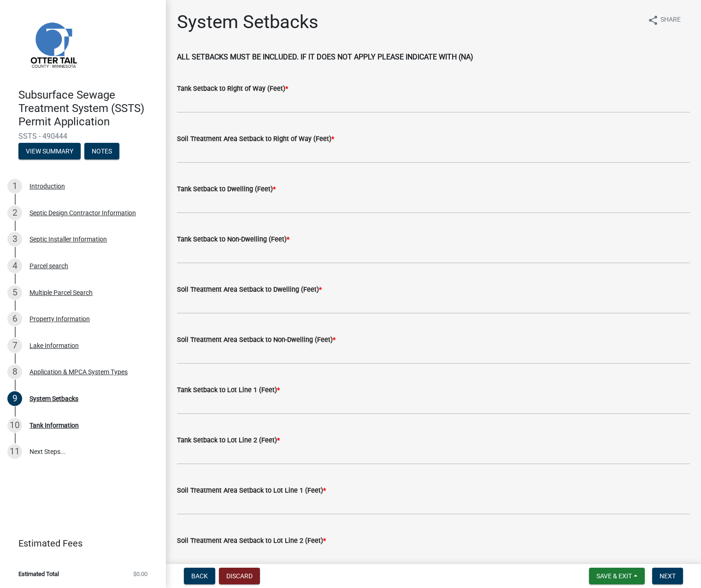 This screenshot has width=701, height=588. Describe the element at coordinates (102, 152) in the screenshot. I see `wm-modal-confirm: Notes` at that location.